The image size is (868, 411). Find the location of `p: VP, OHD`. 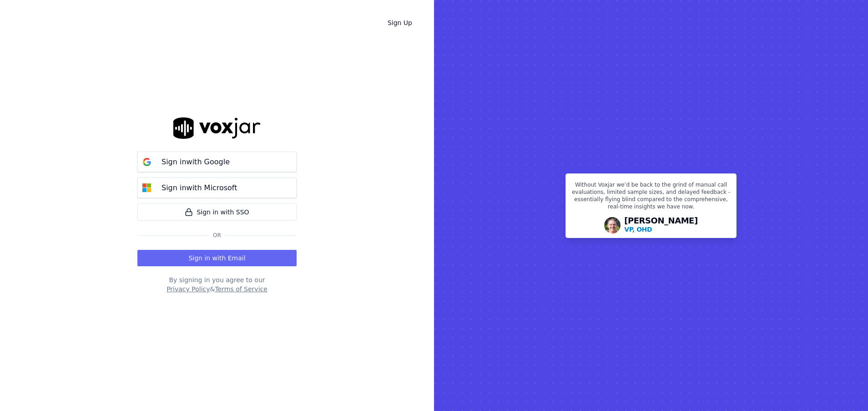

p: VP, OHD is located at coordinates (638, 229).